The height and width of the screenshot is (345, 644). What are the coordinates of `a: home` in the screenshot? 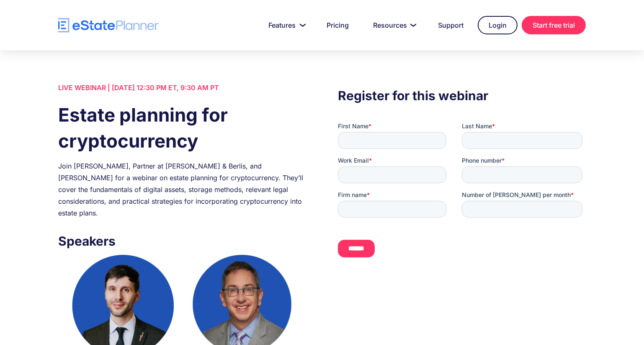 It's located at (108, 25).